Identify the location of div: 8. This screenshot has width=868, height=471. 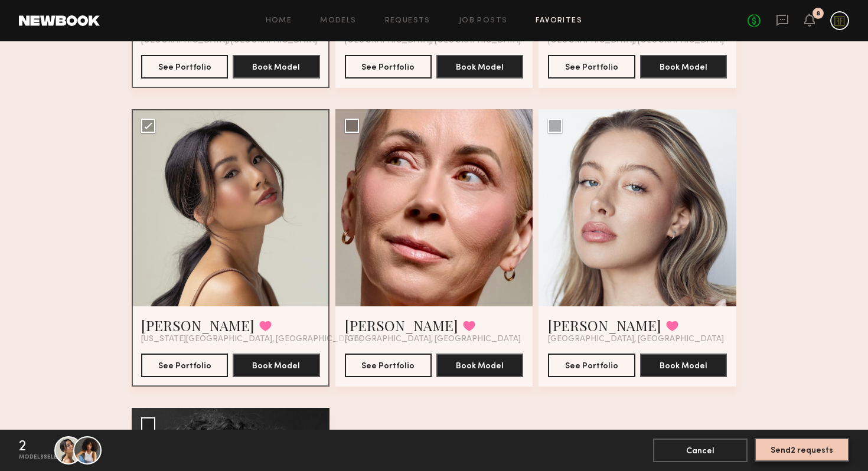
(818, 14).